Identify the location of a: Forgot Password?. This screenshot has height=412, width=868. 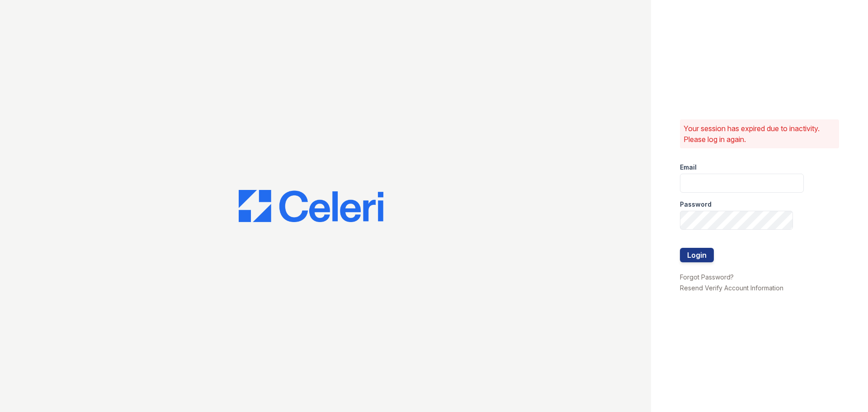
(707, 277).